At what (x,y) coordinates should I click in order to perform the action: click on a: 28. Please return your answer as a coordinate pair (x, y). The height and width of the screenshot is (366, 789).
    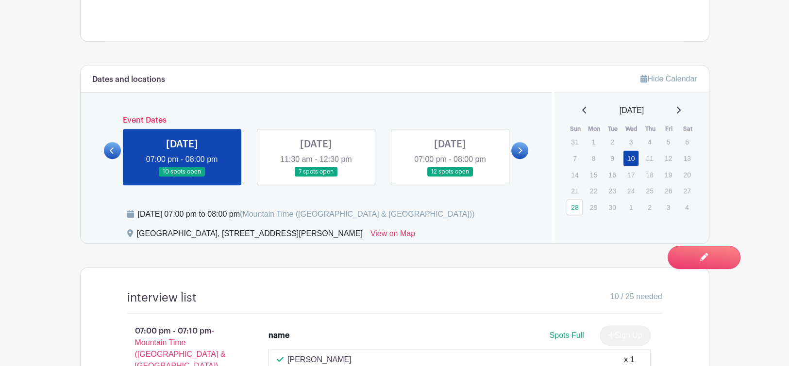
    Looking at the image, I should click on (574, 207).